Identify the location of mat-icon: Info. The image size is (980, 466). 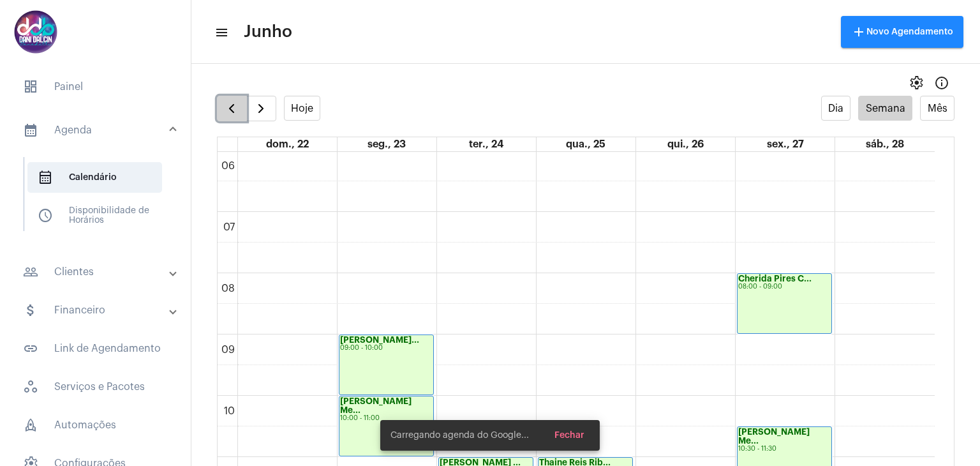
(941, 83).